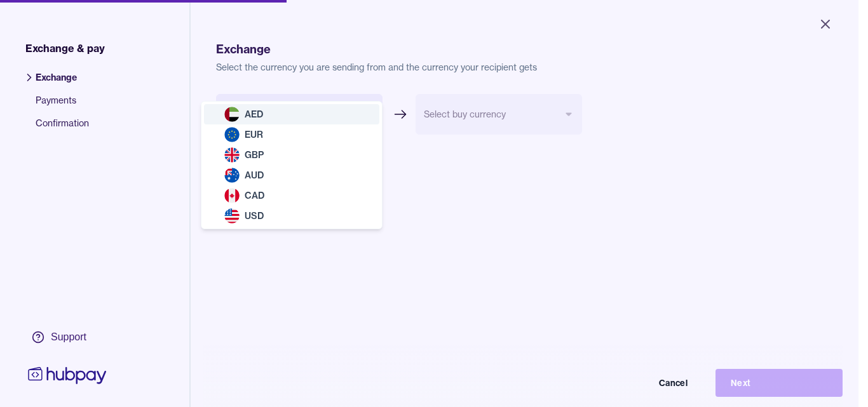  I want to click on span: GBP, so click(254, 155).